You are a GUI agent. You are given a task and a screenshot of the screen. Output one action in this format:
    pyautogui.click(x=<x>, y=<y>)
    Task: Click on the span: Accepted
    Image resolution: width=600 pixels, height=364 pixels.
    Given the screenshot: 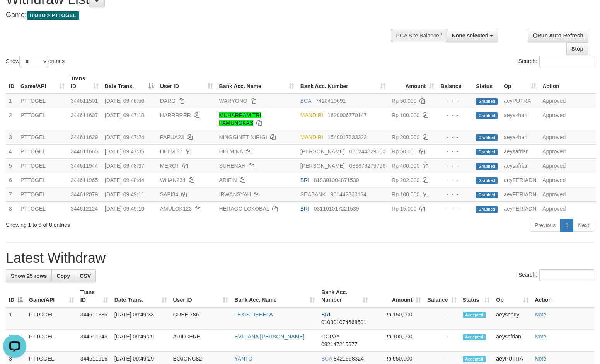 What is the action you would take?
    pyautogui.click(x=475, y=337)
    